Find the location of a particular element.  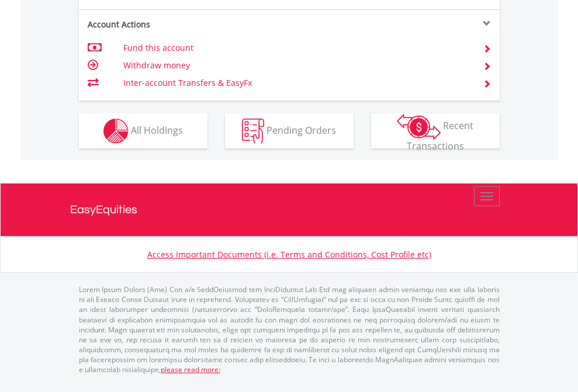

span: All Holdings is located at coordinates (157, 130).